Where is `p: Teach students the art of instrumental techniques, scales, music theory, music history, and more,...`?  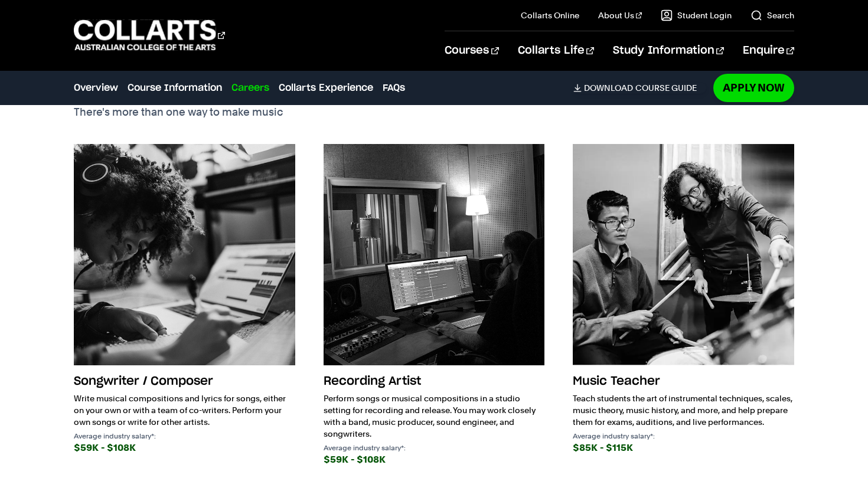
p: Teach students the art of instrumental techniques, scales, music theory, music history, and more,... is located at coordinates (684, 410).